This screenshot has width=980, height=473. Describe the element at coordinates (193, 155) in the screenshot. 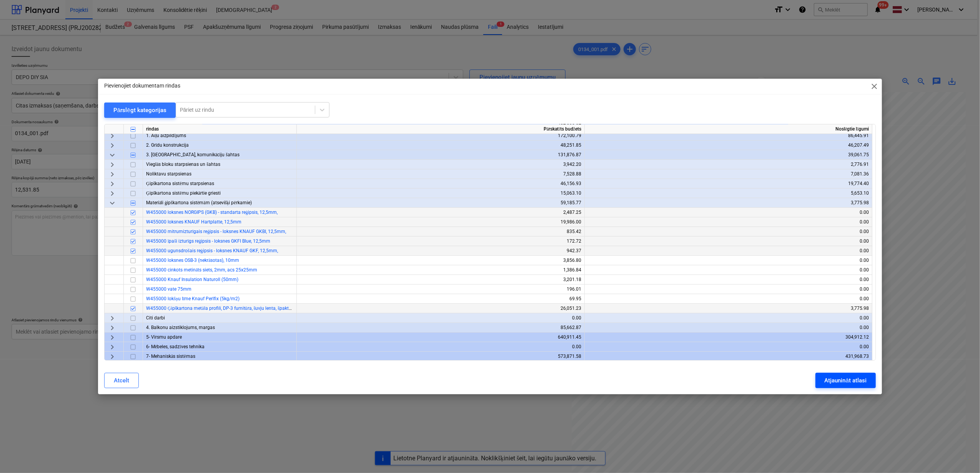

I see `span: 3. Starpsienas, komunikāciju šahtas` at that location.